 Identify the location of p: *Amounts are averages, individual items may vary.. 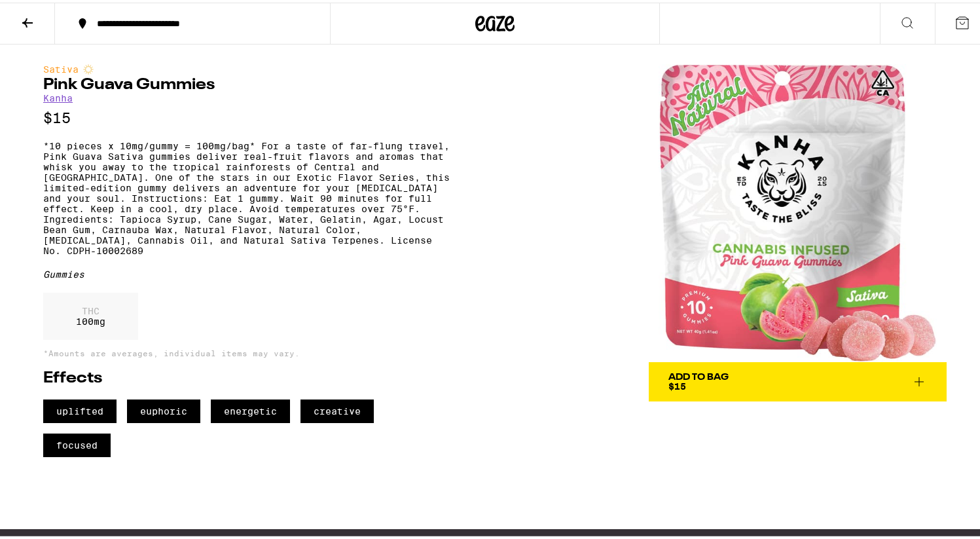
(246, 350).